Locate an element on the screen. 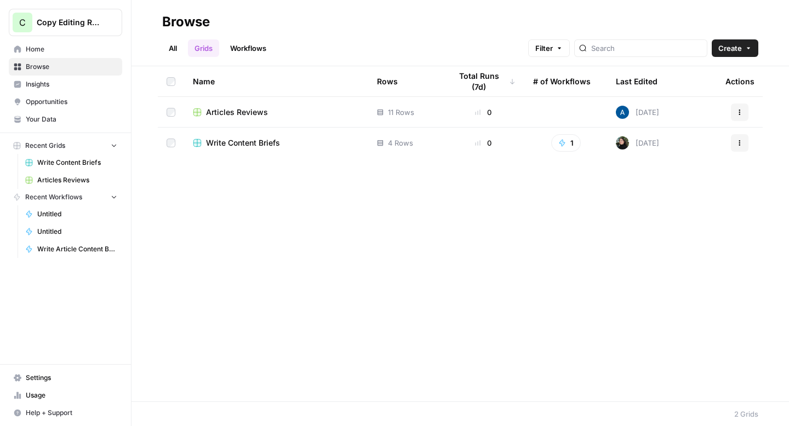  span: Recent Grids is located at coordinates (45, 146).